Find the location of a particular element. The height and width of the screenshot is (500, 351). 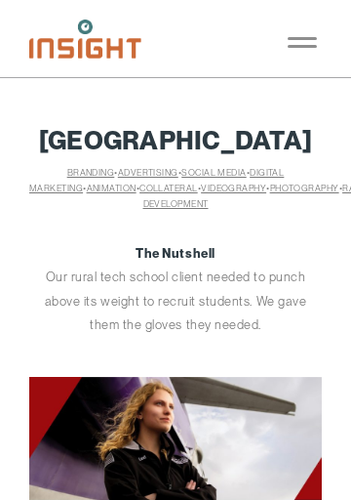

a: Animation is located at coordinates (111, 187).